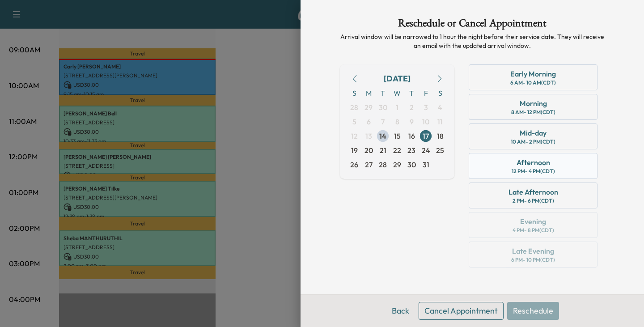  I want to click on span: 4, so click(440, 108).